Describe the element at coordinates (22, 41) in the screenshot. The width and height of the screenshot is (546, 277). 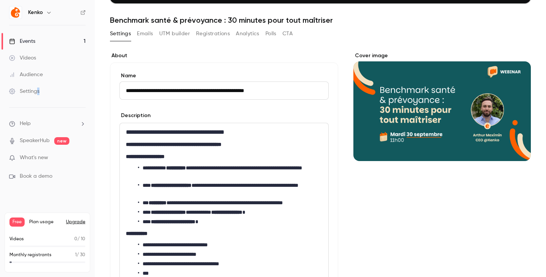
I see `div: Events` at that location.